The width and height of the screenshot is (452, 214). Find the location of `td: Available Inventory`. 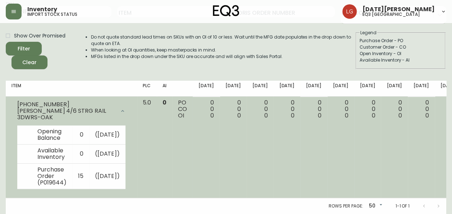

td: Available Inventory is located at coordinates (52, 154).